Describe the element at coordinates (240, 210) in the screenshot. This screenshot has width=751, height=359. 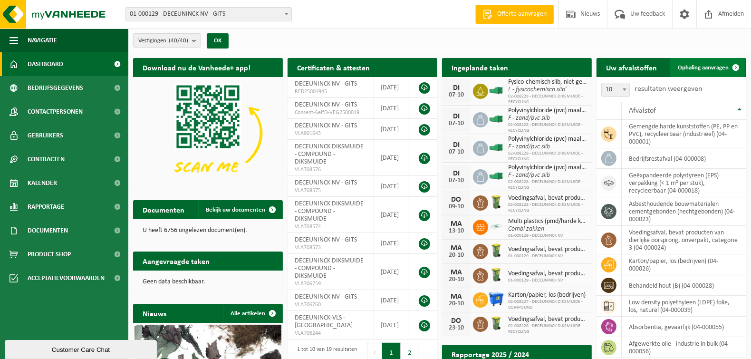
I see `a: Bekijk uw documenten` at that location.